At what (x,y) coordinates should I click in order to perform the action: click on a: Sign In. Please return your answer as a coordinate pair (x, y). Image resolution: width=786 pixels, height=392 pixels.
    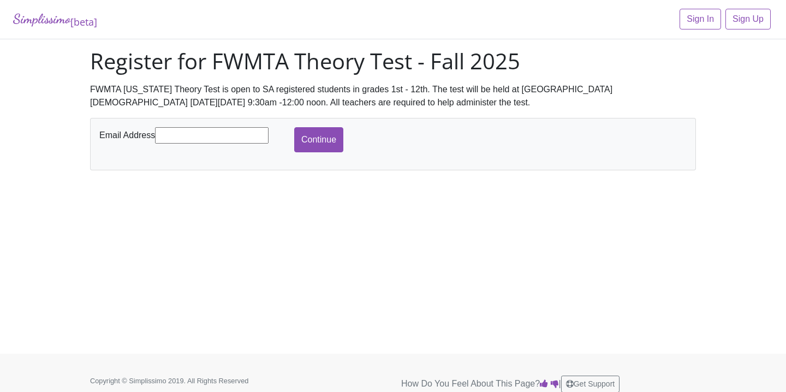
    Looking at the image, I should click on (700, 19).